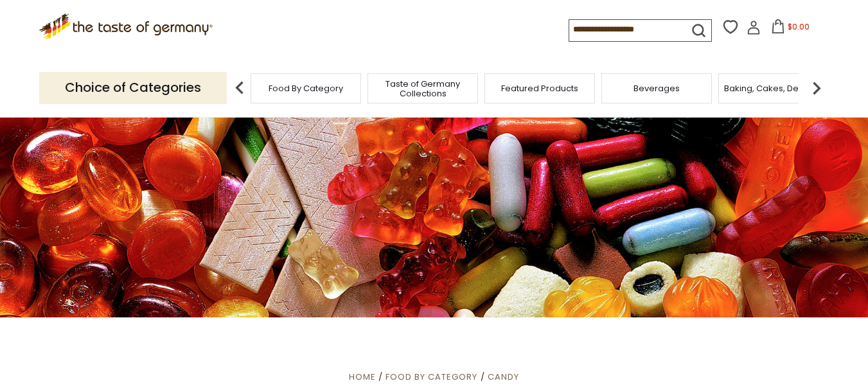 This screenshot has width=868, height=390. Describe the element at coordinates (363, 377) in the screenshot. I see `span: Home` at that location.